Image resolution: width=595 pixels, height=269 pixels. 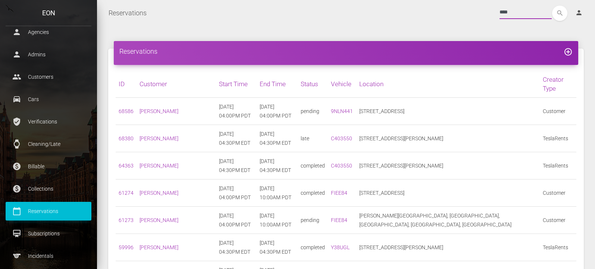 What do you see at coordinates (126, 111) in the screenshot?
I see `a: 68586` at bounding box center [126, 111].